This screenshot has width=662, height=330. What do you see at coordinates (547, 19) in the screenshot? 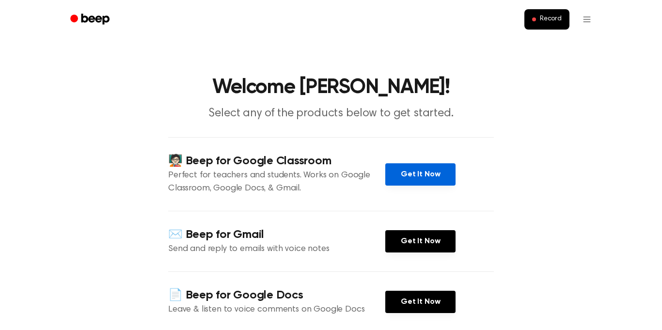
I see `button: Record` at bounding box center [547, 19].